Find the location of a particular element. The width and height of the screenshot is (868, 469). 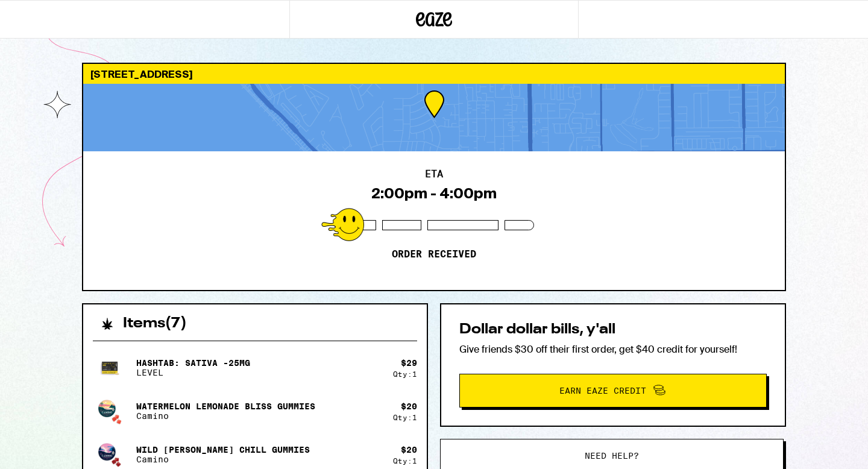

p: Order received is located at coordinates (434, 254).